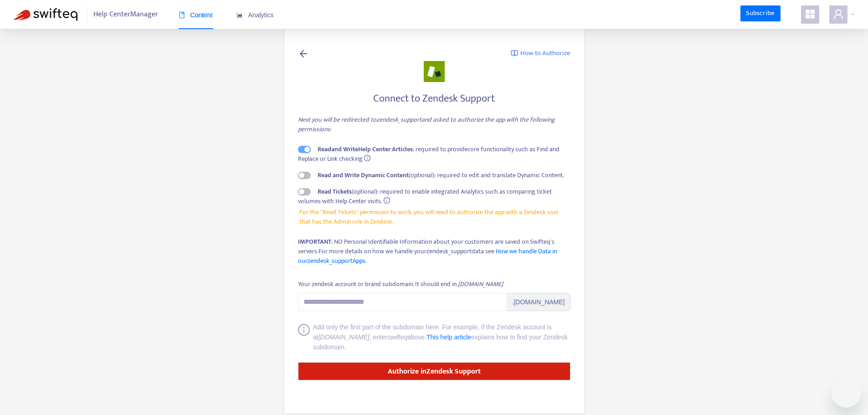  What do you see at coordinates (401, 284) in the screenshot?
I see `div: Your zendesk account or brand subdomain. It should end in` at bounding box center [401, 284].